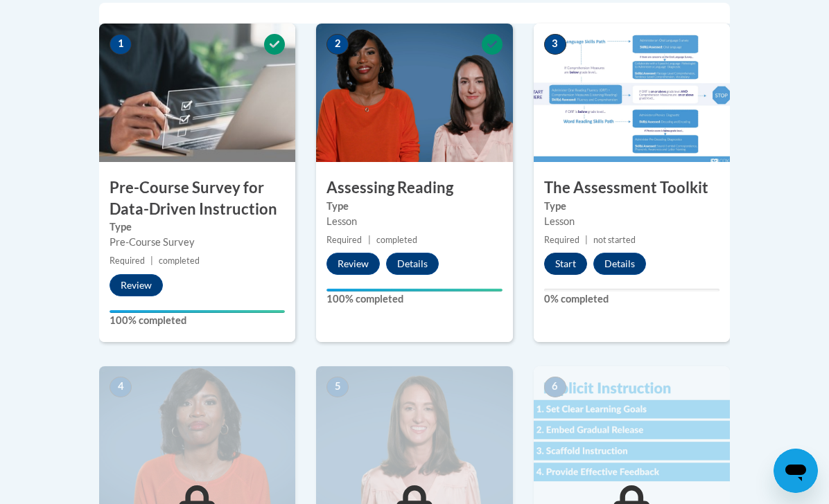 The width and height of the screenshot is (829, 504). I want to click on span: not started, so click(614, 240).